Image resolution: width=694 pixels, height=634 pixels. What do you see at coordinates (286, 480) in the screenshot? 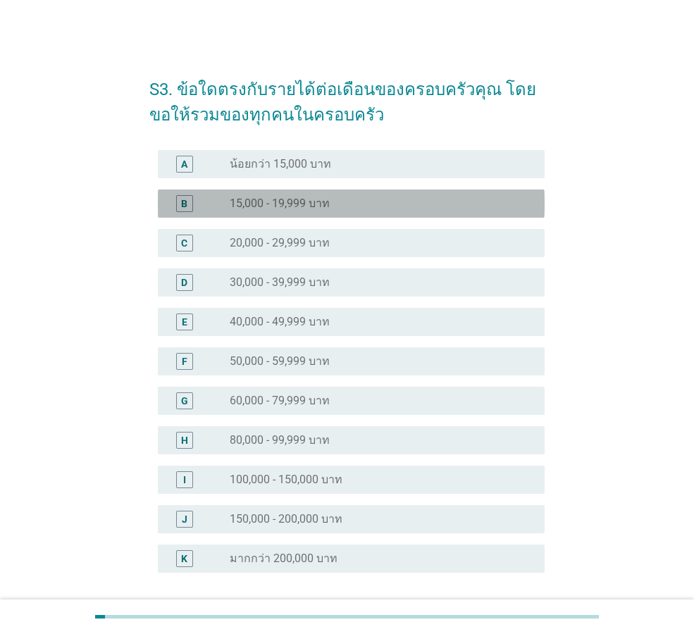
I see `label: 100,000 - 150,000 บาท` at bounding box center [286, 480].